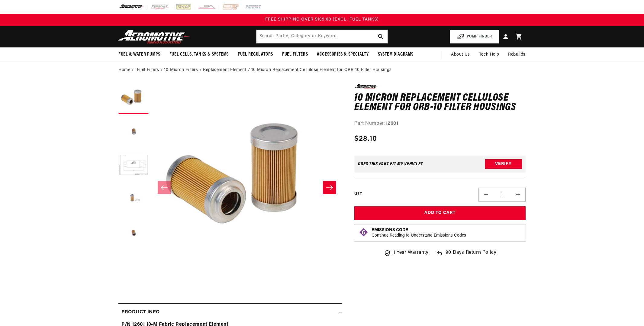 The image size is (644, 326). What do you see at coordinates (517, 55) in the screenshot?
I see `summary: Rebuilds` at bounding box center [517, 55].